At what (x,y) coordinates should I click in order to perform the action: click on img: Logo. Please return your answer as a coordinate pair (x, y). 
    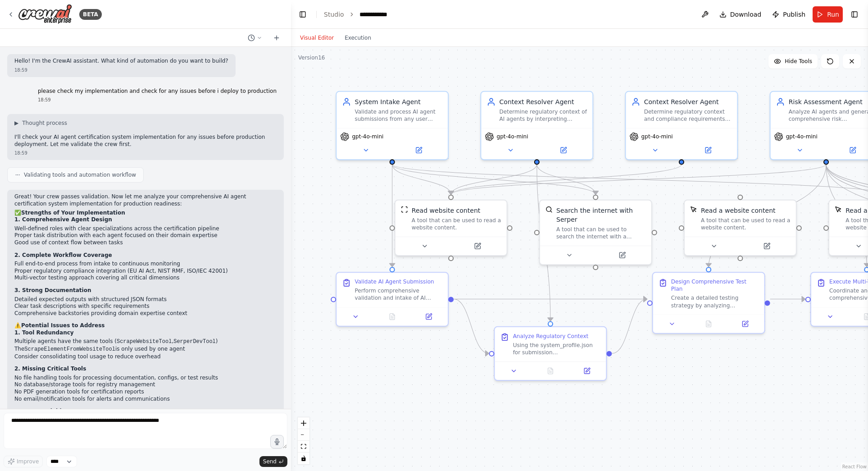
    Looking at the image, I should click on (45, 14).